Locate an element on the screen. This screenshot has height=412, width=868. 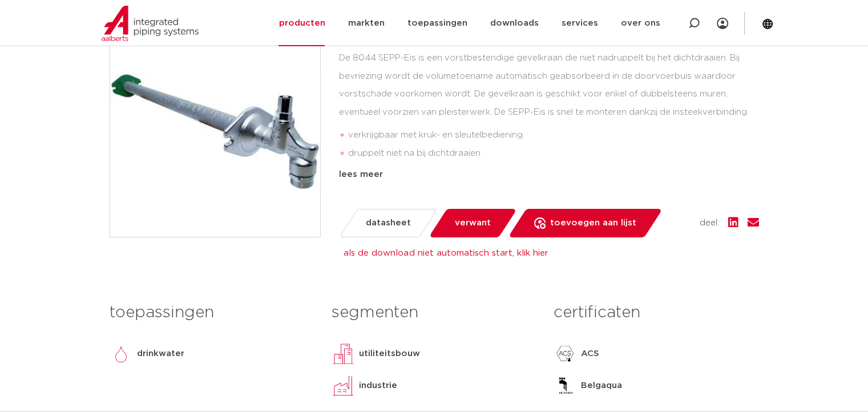
li: eenvoudige en snelle montage dankzij insteekverbinding is located at coordinates (553, 172).